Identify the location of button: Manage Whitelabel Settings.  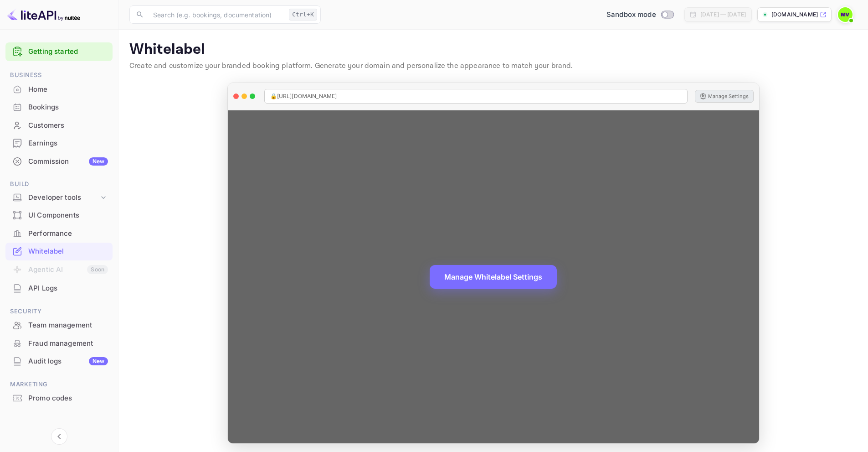
(493, 277).